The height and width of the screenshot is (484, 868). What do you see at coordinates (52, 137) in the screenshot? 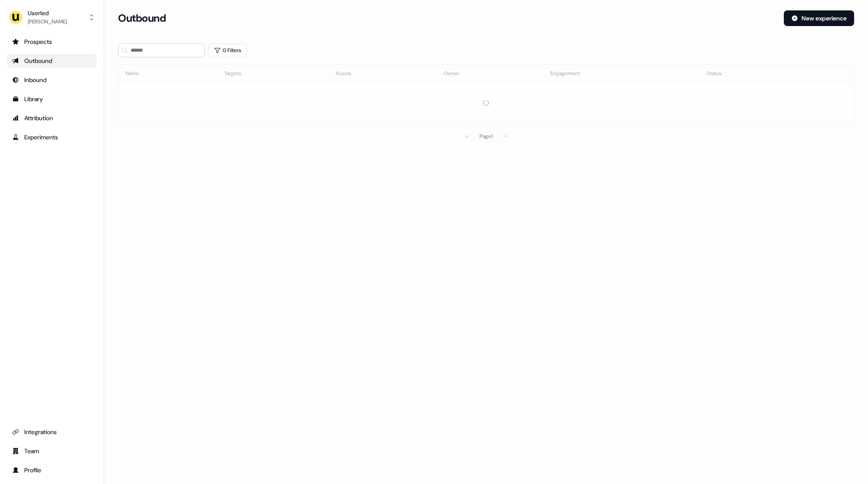
I see `a: Go to experiments` at bounding box center [52, 137].